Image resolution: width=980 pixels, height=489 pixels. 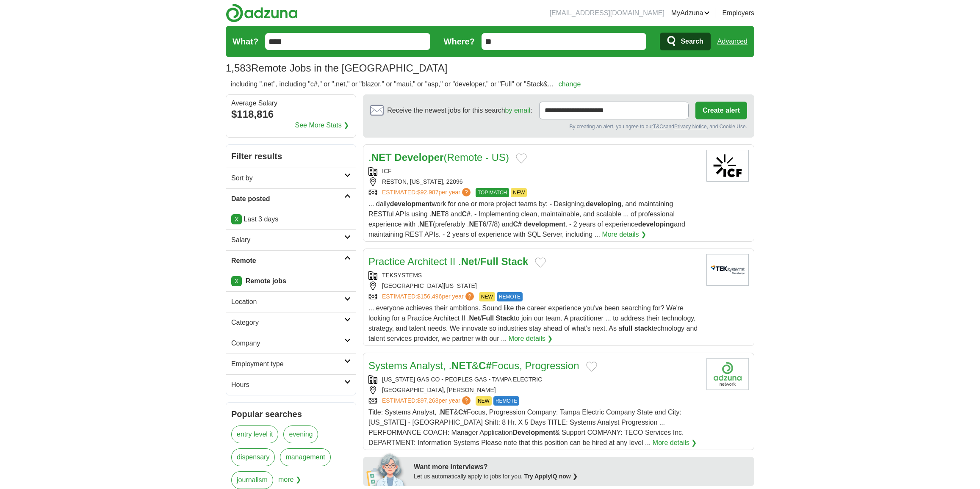 What do you see at coordinates (291, 384) in the screenshot?
I see `a: Hours` at bounding box center [291, 384].